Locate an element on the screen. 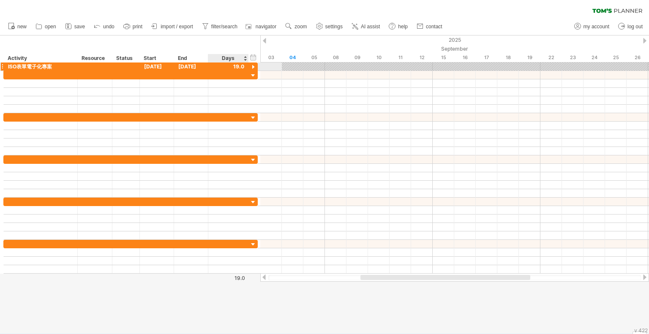 The width and height of the screenshot is (649, 334). div: Wednesday, 3 September 2025 is located at coordinates (271, 57).